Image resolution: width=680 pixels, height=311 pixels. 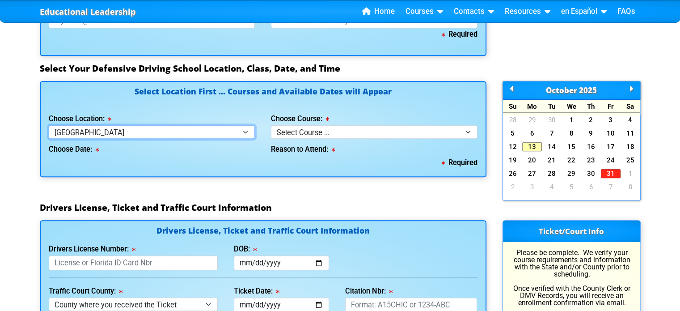 I want to click on a: 13, so click(x=532, y=147).